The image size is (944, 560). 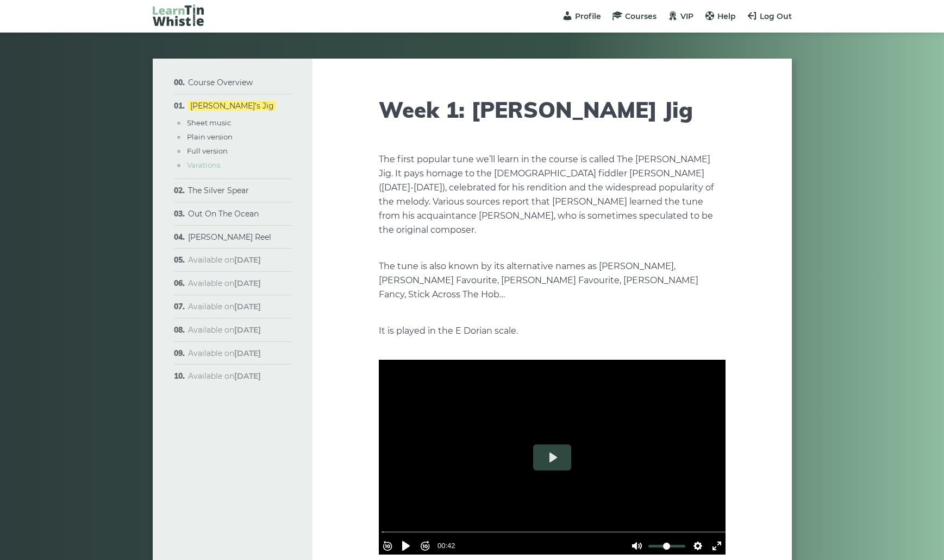 What do you see at coordinates (641, 16) in the screenshot?
I see `span: Courses` at bounding box center [641, 16].